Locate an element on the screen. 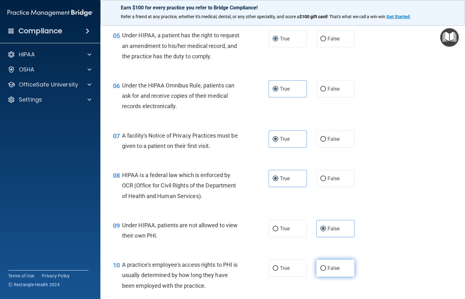 The width and height of the screenshot is (465, 299). span: 05 is located at coordinates (116, 36).